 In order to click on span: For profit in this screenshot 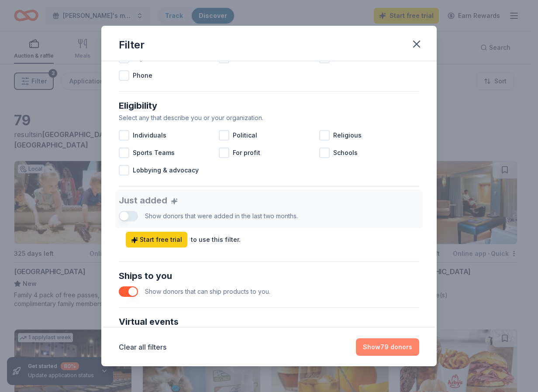, I will do `click(246, 153)`.